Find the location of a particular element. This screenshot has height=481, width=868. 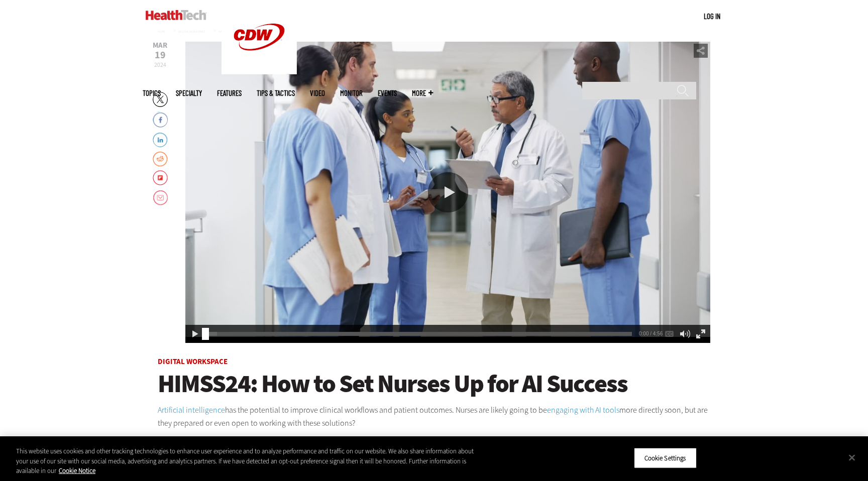

a: Tips & Tactics is located at coordinates (276, 93).